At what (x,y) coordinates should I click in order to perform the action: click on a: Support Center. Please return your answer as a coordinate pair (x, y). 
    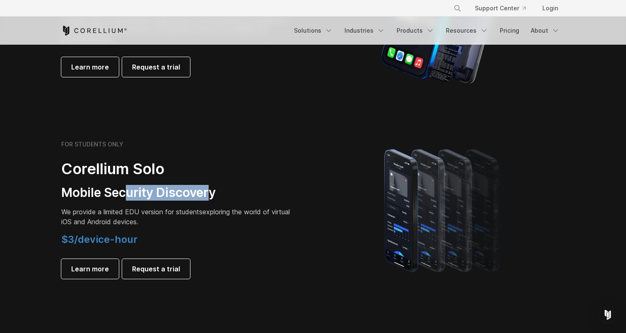
    Looking at the image, I should click on (500, 8).